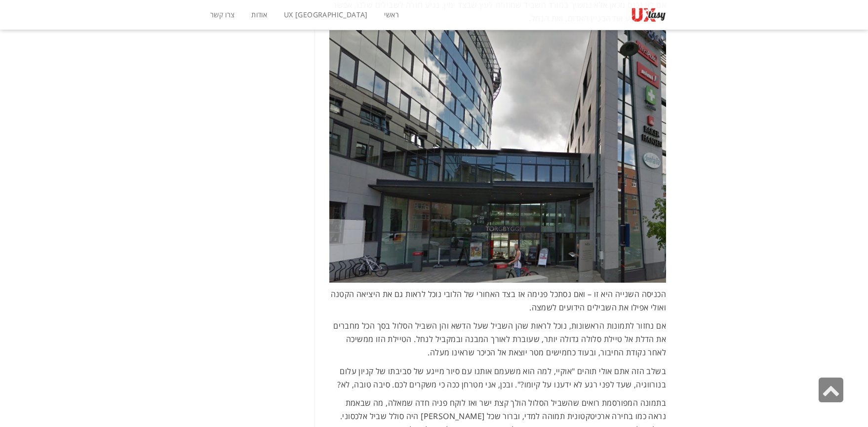 The width and height of the screenshot is (868, 427). Describe the element at coordinates (223, 14) in the screenshot. I see `span: צרו קשר` at that location.